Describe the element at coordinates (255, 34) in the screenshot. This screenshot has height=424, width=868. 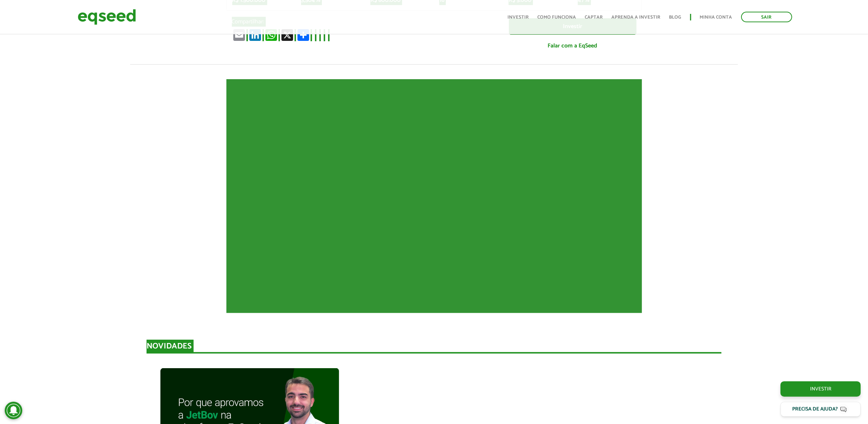
I see `a: LinkedIn` at that location.